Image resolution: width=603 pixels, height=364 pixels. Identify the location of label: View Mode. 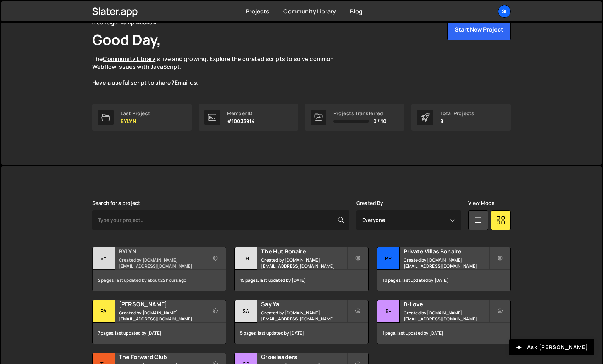
(481, 203).